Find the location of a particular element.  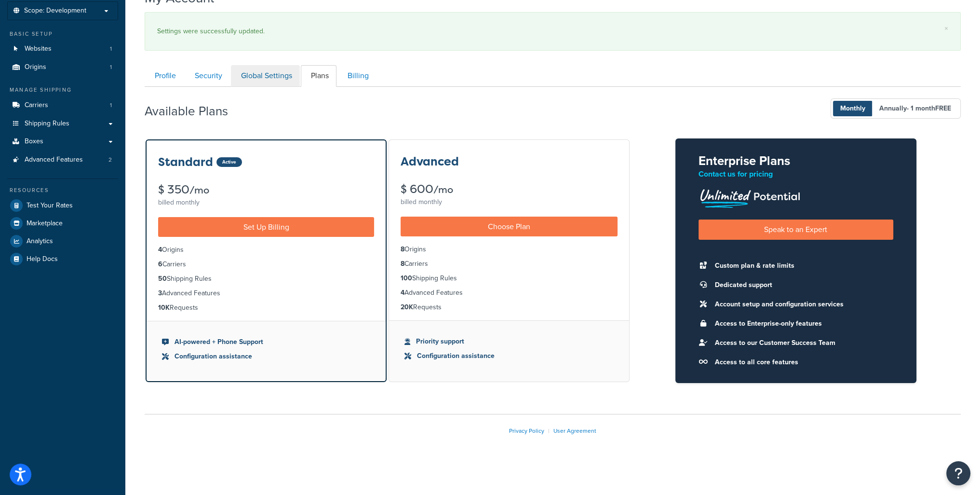

a: Websites 1 is located at coordinates (63, 48).